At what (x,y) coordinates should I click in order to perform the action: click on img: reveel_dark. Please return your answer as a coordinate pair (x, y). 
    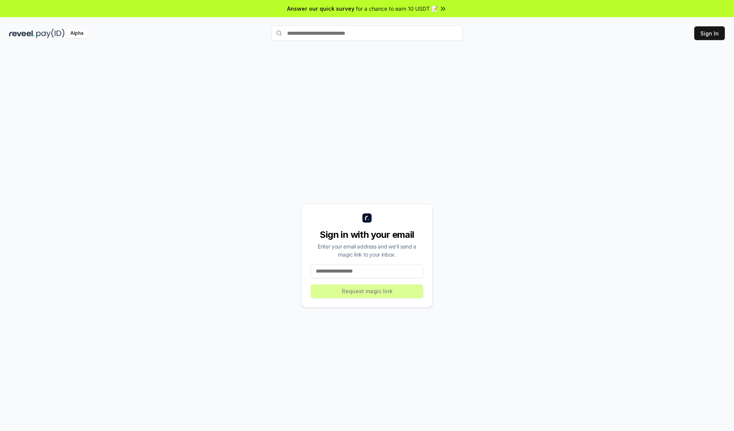
    Looking at the image, I should click on (22, 33).